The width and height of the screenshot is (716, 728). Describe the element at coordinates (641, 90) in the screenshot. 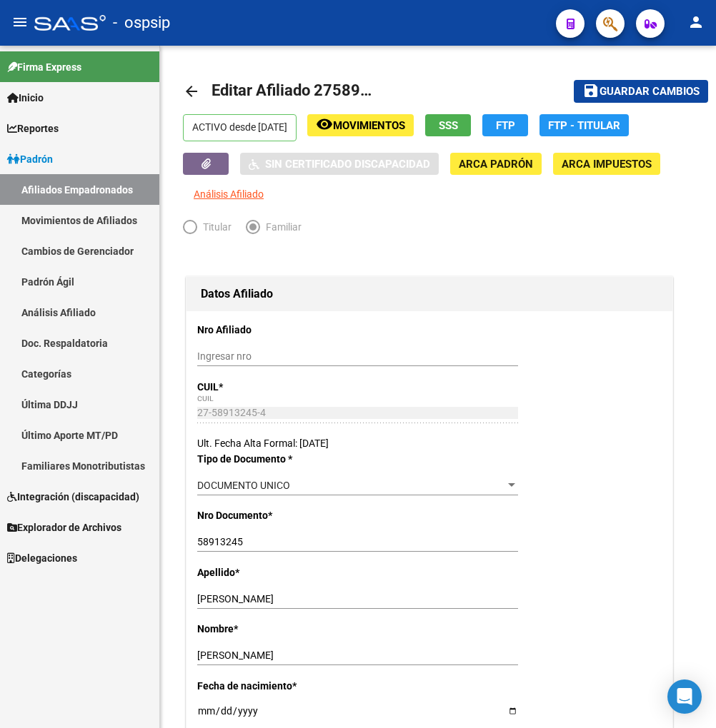

I see `button: Guardar cambios` at that location.